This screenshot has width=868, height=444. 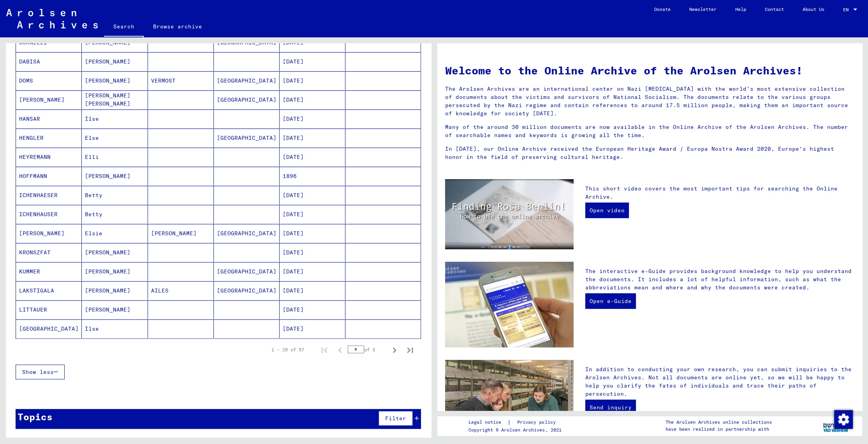 What do you see at coordinates (340, 350) in the screenshot?
I see `button: Previous page` at bounding box center [340, 350].